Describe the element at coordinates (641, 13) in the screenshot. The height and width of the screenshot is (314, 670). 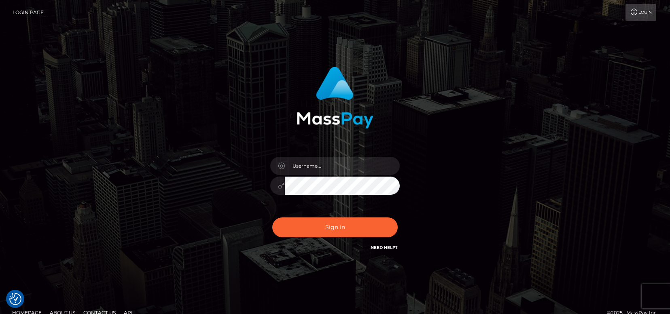
I see `a: Login` at that location.